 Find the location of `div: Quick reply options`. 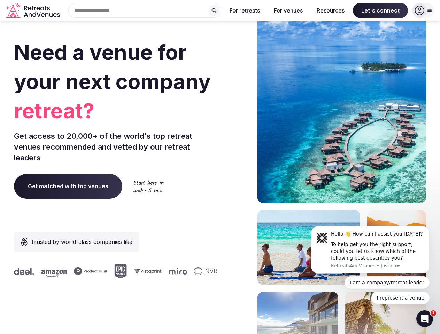

div: Quick reply options is located at coordinates (70, 70).